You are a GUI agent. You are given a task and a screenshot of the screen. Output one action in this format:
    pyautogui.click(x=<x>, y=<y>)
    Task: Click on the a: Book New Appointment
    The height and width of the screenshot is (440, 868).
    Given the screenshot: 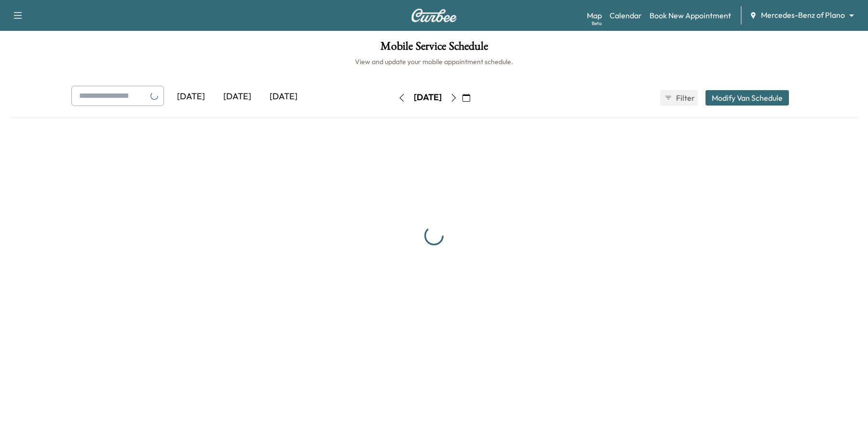 What is the action you would take?
    pyautogui.click(x=690, y=15)
    